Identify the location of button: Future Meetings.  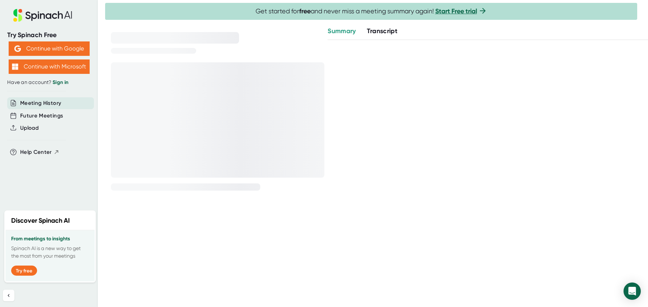
(41, 116).